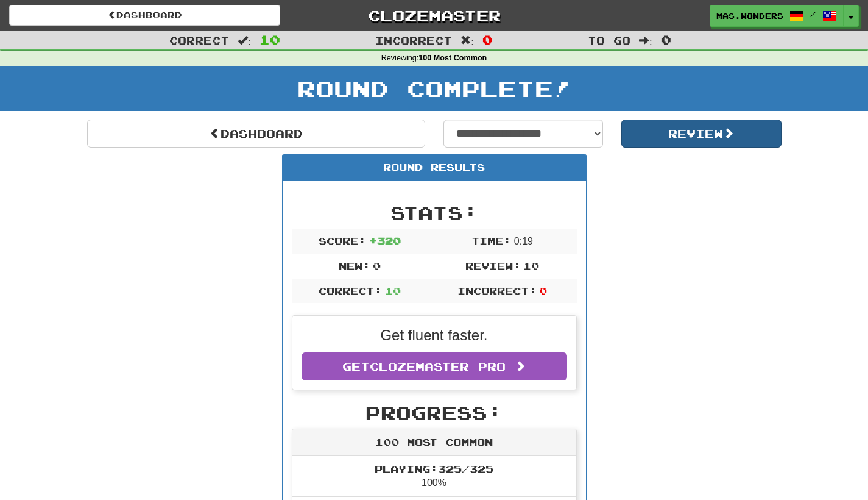 The height and width of the screenshot is (500, 868). Describe the element at coordinates (342, 240) in the screenshot. I see `span: Score:` at that location.